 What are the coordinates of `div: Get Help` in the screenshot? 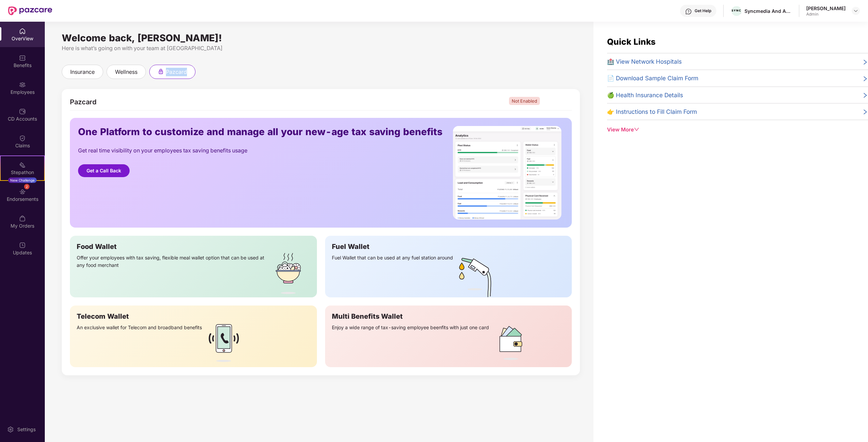 It's located at (703, 11).